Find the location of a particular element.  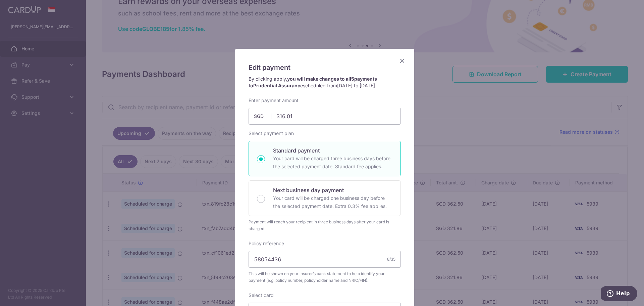

label: Policy reference is located at coordinates (267, 243).